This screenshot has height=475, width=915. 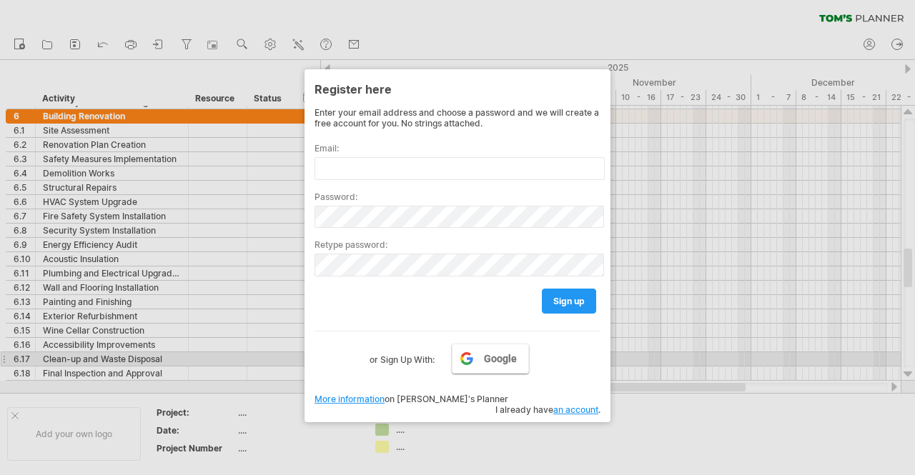 I want to click on a: an account, so click(x=575, y=409).